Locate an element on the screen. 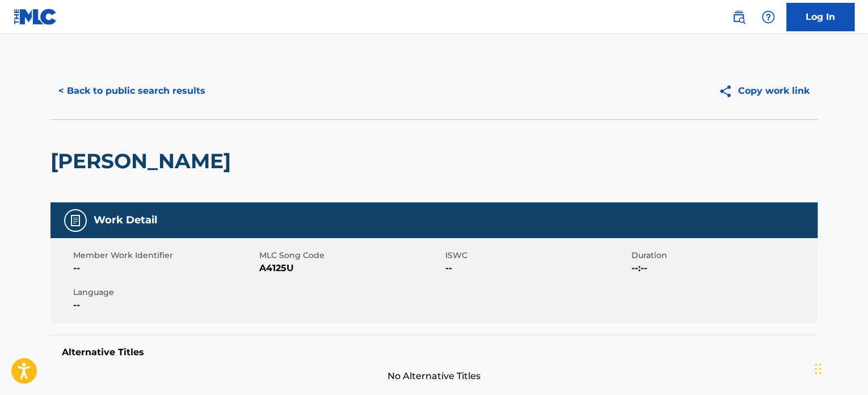 This screenshot has height=395, width=868. span: Language is located at coordinates (165, 292).